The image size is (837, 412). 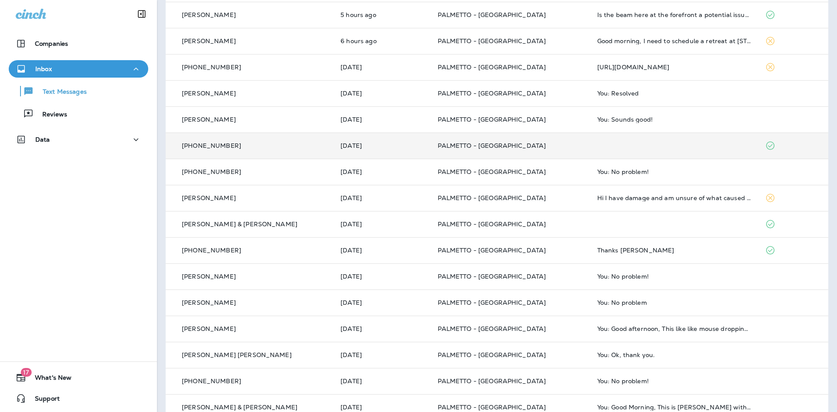 I want to click on p: Aug 18, 2025 11:01 AM, so click(x=382, y=381).